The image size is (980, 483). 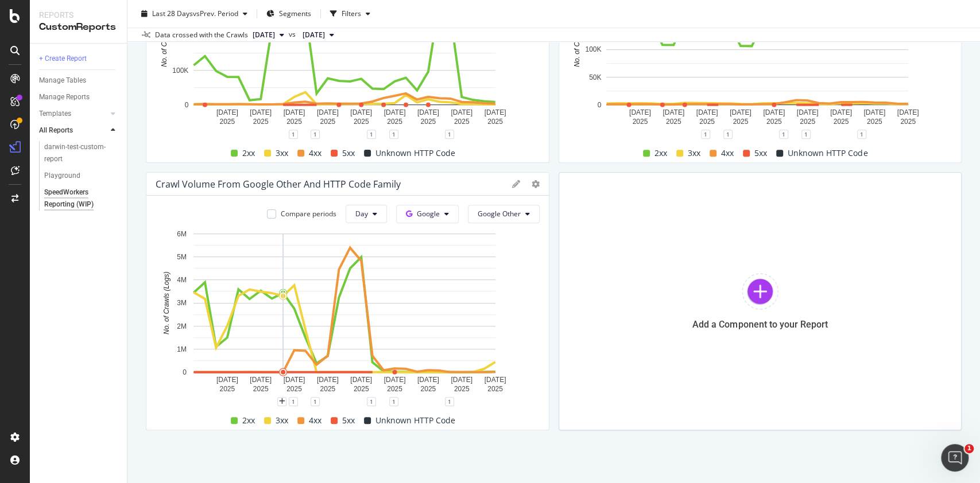 I want to click on div: Manage Reports, so click(x=65, y=97).